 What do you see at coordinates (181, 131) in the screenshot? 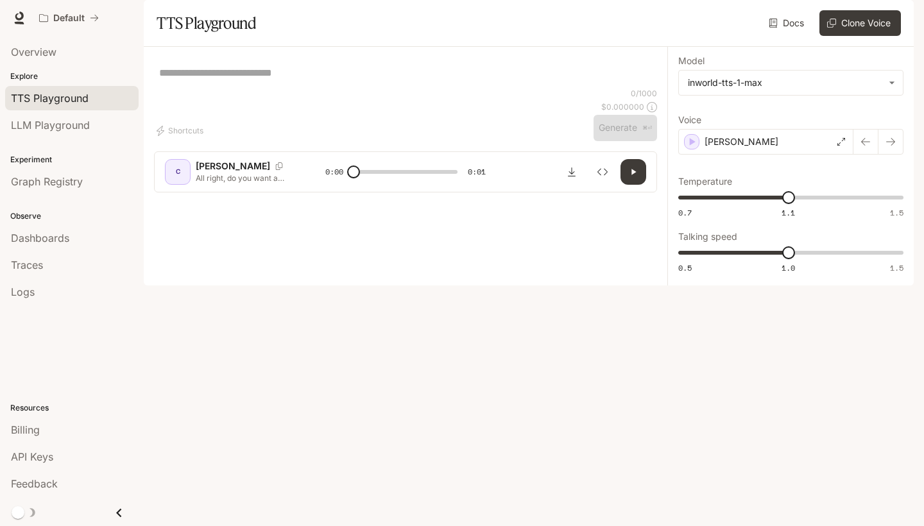
I see `button: Shortcuts` at bounding box center [181, 131].